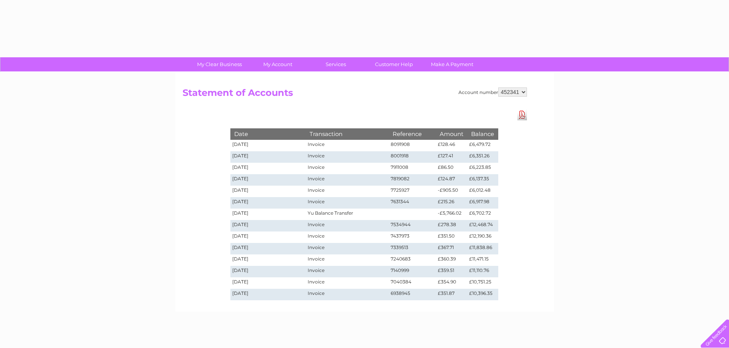 This screenshot has width=729, height=348. Describe the element at coordinates (482, 215) in the screenshot. I see `td: £6,702.72` at that location.